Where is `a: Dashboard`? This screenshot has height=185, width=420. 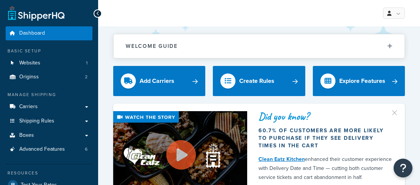
a: Dashboard is located at coordinates (49, 33).